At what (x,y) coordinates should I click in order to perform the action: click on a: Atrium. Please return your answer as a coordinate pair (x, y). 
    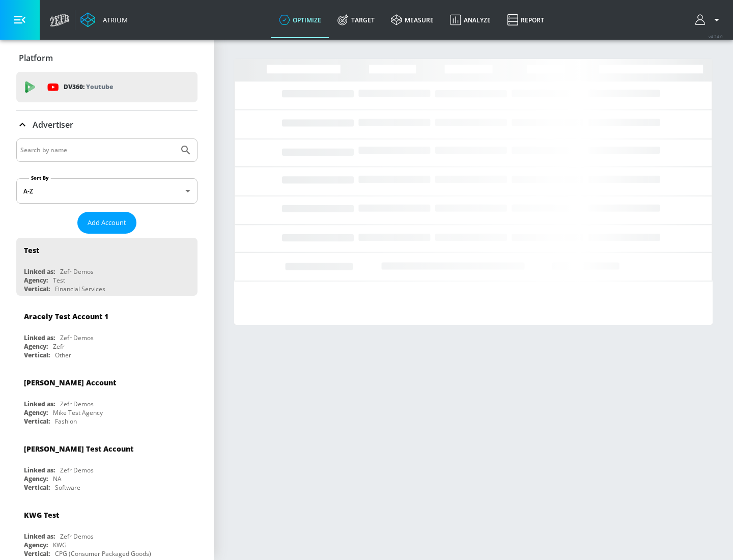
    Looking at the image, I should click on (104, 20).